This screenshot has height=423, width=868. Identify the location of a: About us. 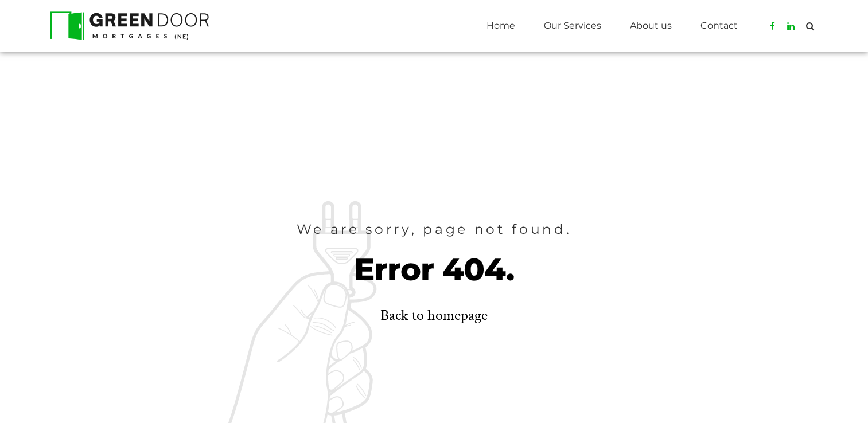
(651, 26).